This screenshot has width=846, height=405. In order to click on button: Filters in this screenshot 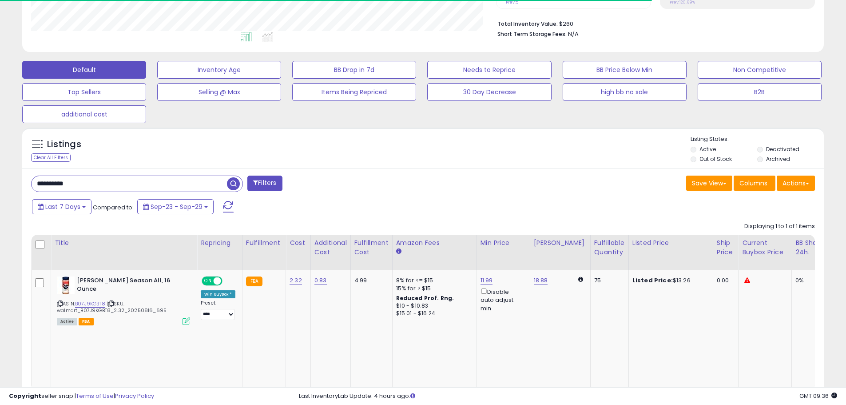, I will do `click(265, 183)`.